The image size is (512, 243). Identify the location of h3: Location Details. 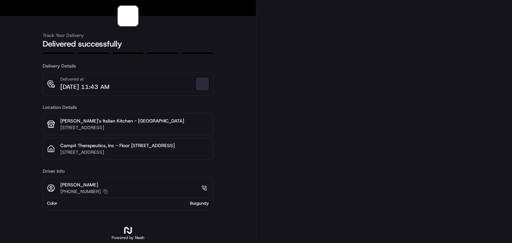
(128, 107).